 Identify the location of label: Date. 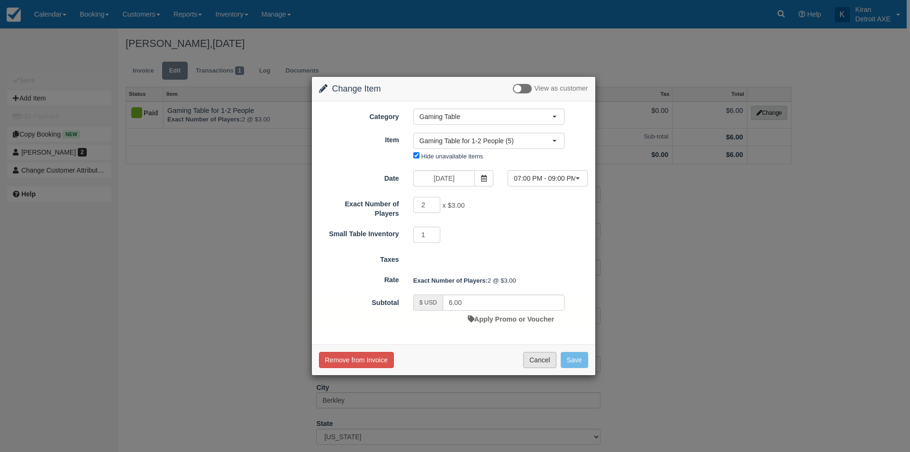
(359, 177).